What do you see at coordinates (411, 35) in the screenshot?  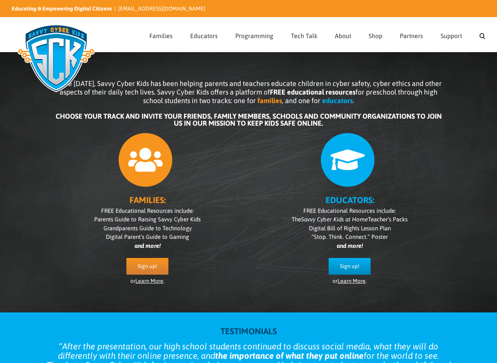 I see `a: Partners` at bounding box center [411, 35].